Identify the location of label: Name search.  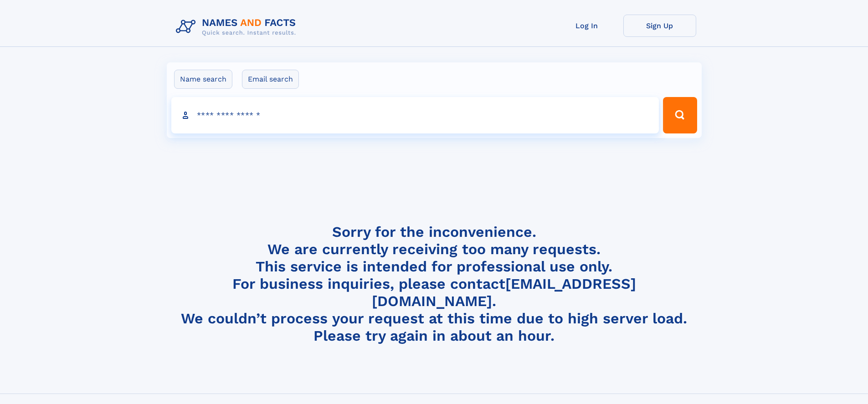
(204, 79).